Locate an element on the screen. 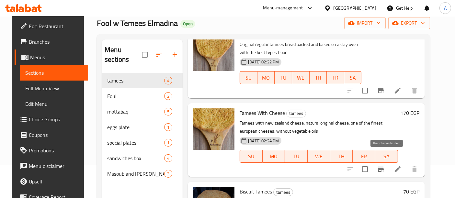 The width and height of the screenshot is (455, 198). h6: 170 EGP is located at coordinates (410, 113).